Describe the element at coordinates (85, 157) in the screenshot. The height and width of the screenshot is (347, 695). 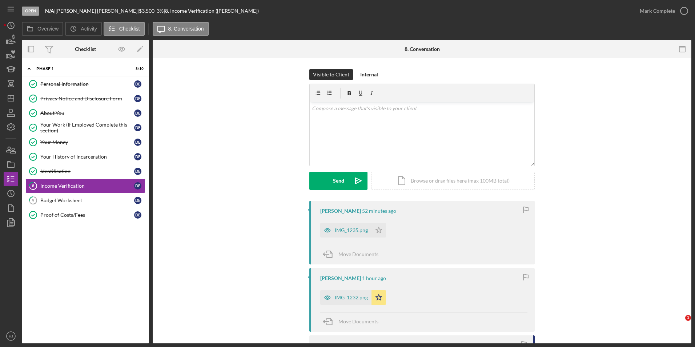
I see `a: Your History of IncarcerationDE` at that location.